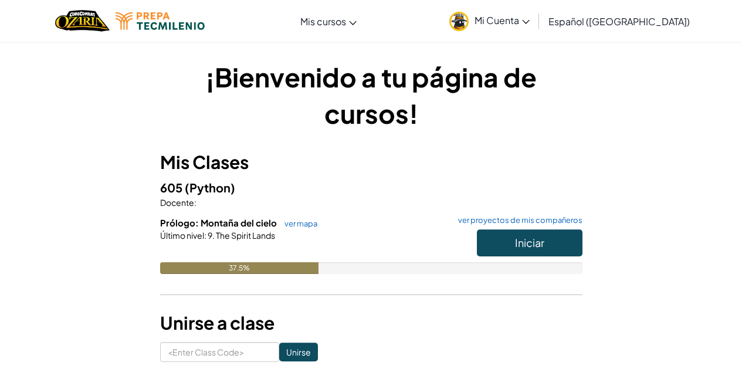  Describe the element at coordinates (173, 187) in the screenshot. I see `span: 605` at that location.